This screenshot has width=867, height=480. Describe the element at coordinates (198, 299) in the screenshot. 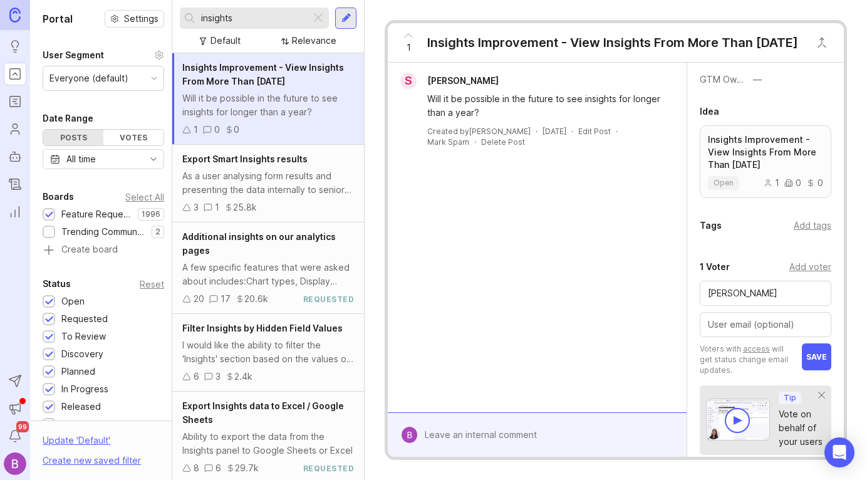

I see `div: 20` at that location.